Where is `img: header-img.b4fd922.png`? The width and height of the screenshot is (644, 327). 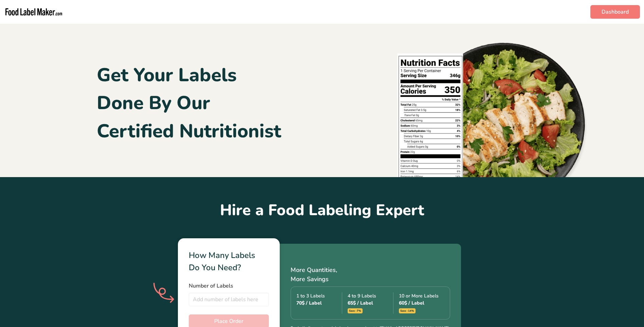 img: header-img.b4fd922.png is located at coordinates (489, 103).